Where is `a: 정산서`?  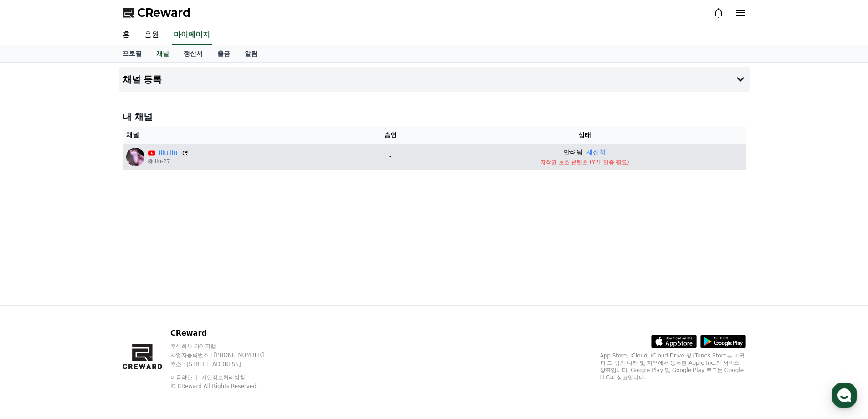
a: 정산서 is located at coordinates (193, 54).